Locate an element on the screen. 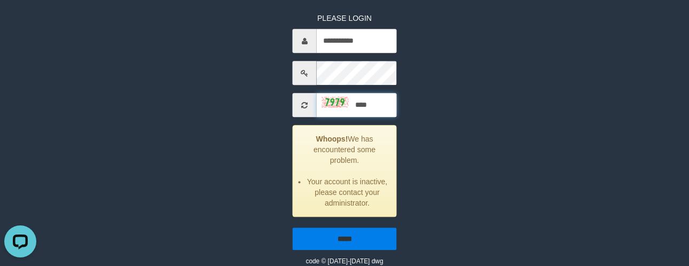 The image size is (689, 266). img: captcha is located at coordinates (335, 102).